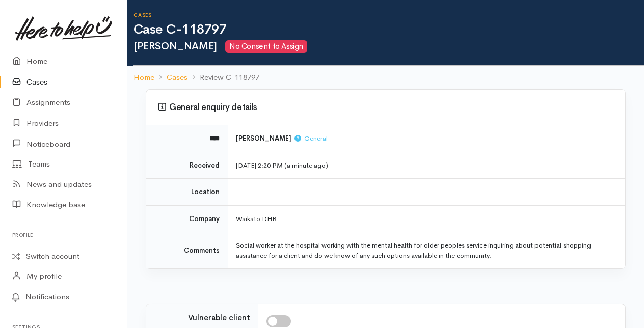  I want to click on a: Home, so click(144, 77).